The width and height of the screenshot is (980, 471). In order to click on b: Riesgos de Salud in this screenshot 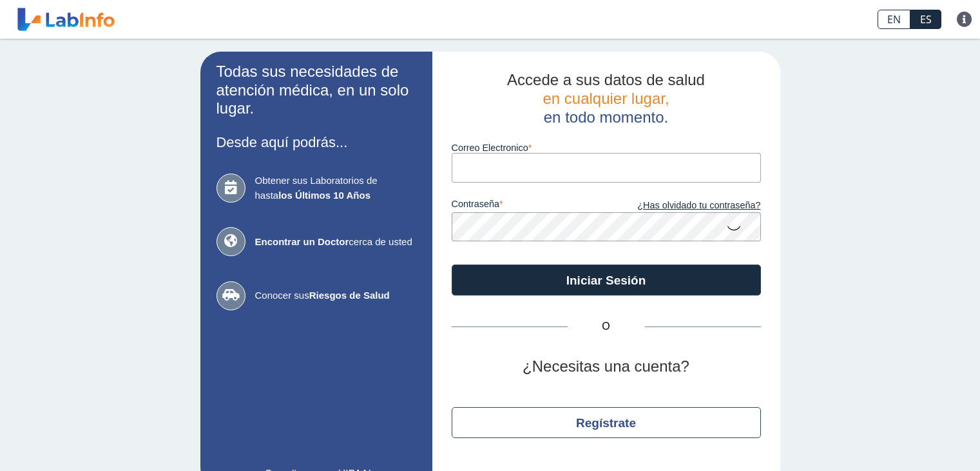, I will do `click(350, 295)`.